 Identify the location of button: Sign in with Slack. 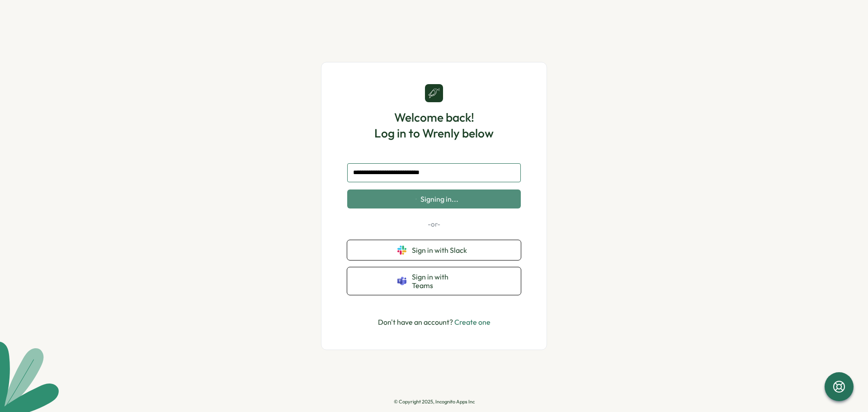
(434, 250).